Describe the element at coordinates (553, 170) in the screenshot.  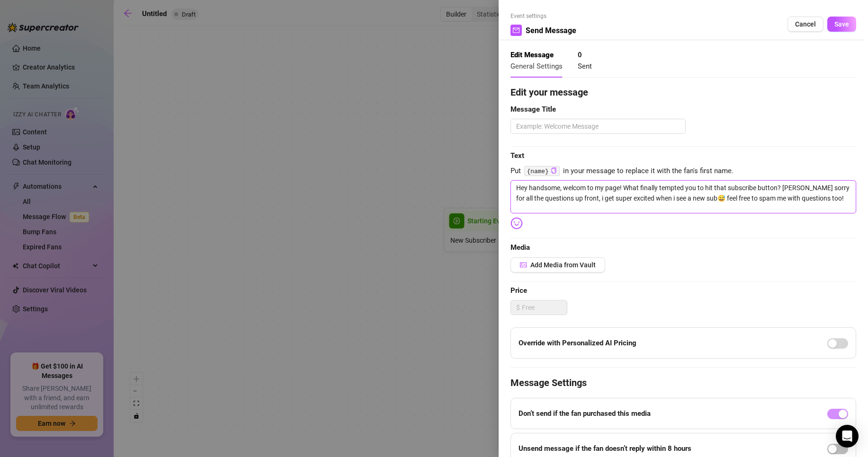
I see `span: copy` at that location.